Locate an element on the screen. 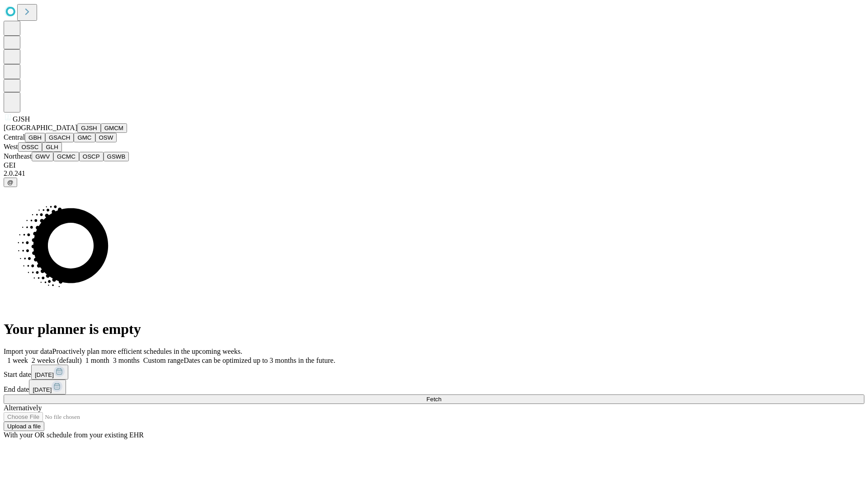 This screenshot has width=868, height=488. div: GEI is located at coordinates (434, 165).